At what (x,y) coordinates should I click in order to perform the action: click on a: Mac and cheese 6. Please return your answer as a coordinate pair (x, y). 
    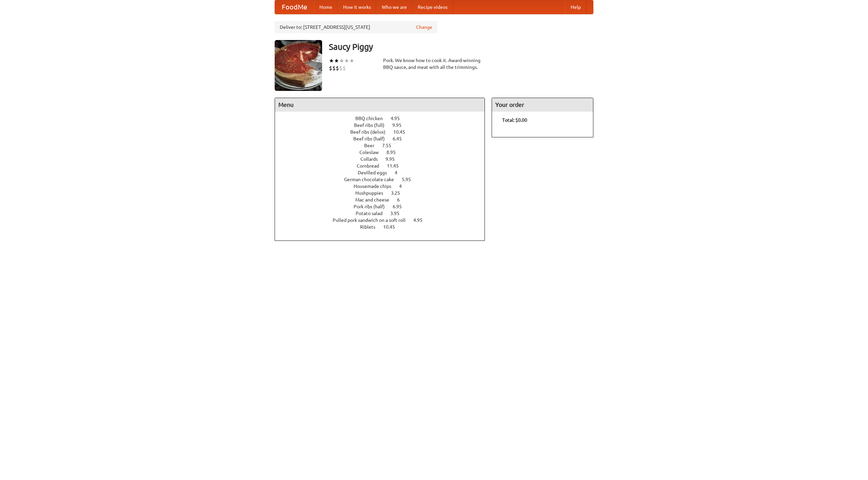
    Looking at the image, I should click on (384, 200).